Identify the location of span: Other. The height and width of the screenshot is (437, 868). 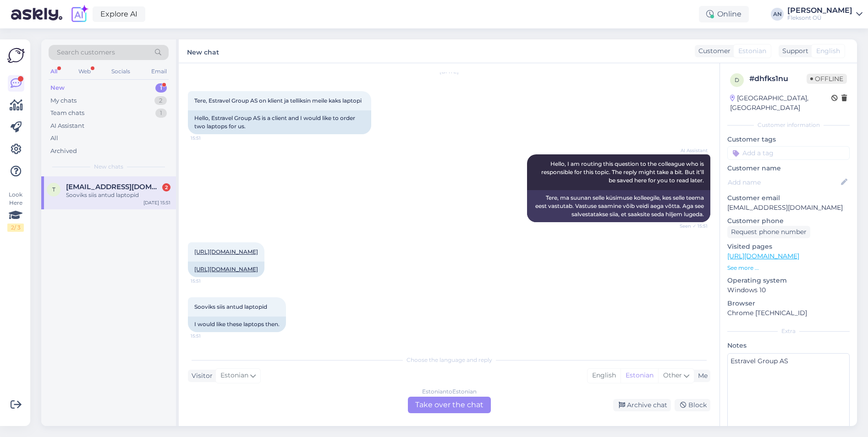
(672, 375).